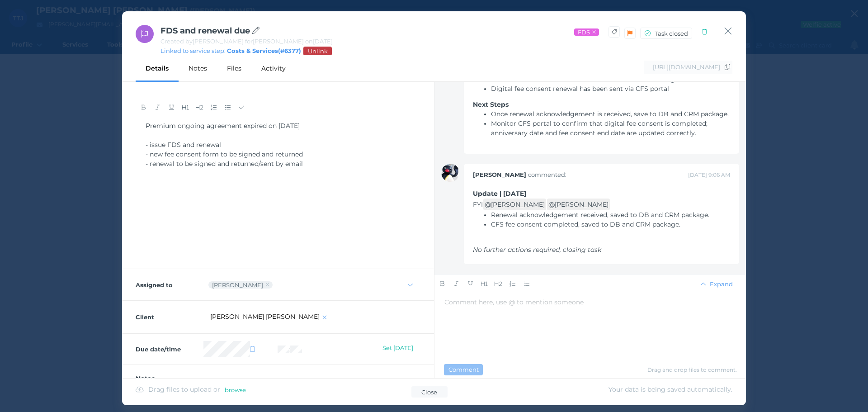 This screenshot has width=868, height=412. I want to click on span: Expand, so click(723, 284).